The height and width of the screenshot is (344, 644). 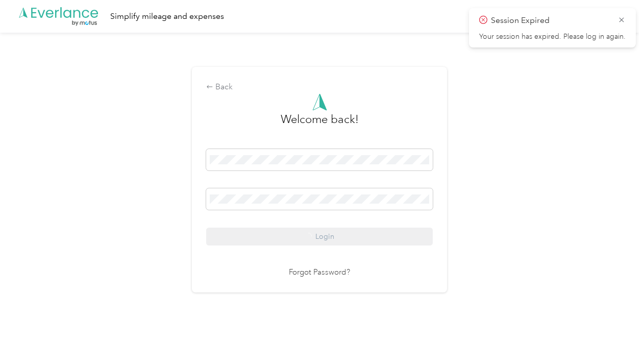 I want to click on a: Forgot Password?, so click(x=319, y=272).